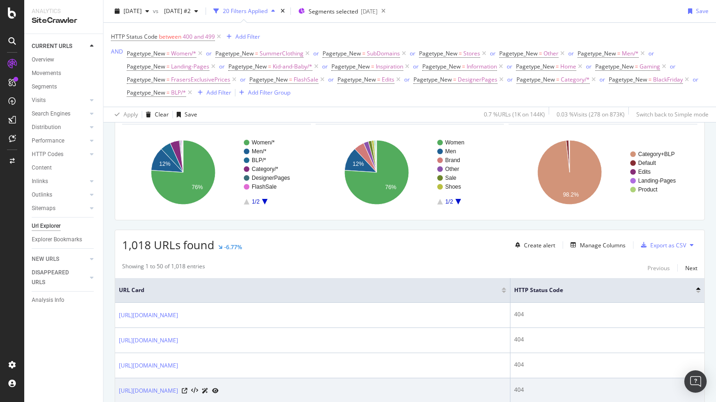  What do you see at coordinates (265, 169) in the screenshot?
I see `text: Category/*` at bounding box center [265, 169].